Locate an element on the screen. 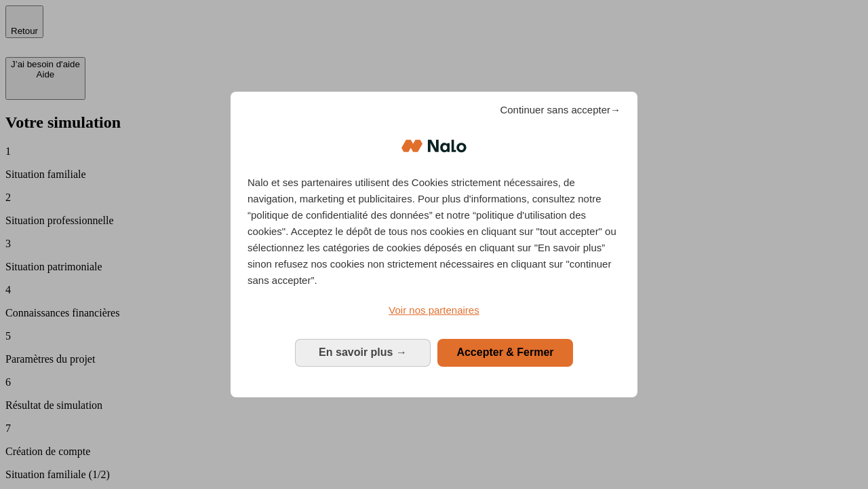 This screenshot has width=868, height=489. img: Logo is located at coordinates (434, 146).